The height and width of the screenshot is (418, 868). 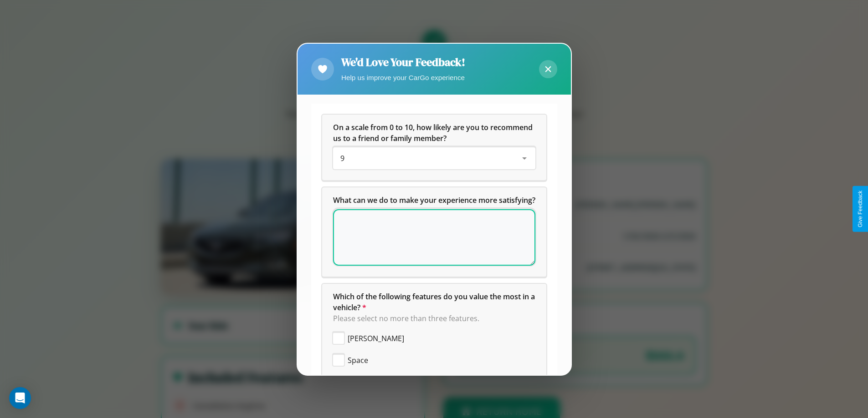 What do you see at coordinates (434, 133) in the screenshot?
I see `h5: On a scale from 0 to 10, how likely are you to recommend us to a friend or family member?` at bounding box center [434, 133].